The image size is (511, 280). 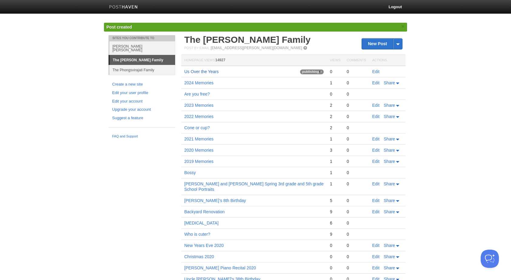 What do you see at coordinates (357, 60) in the screenshot?
I see `th: Comments` at bounding box center [357, 60].